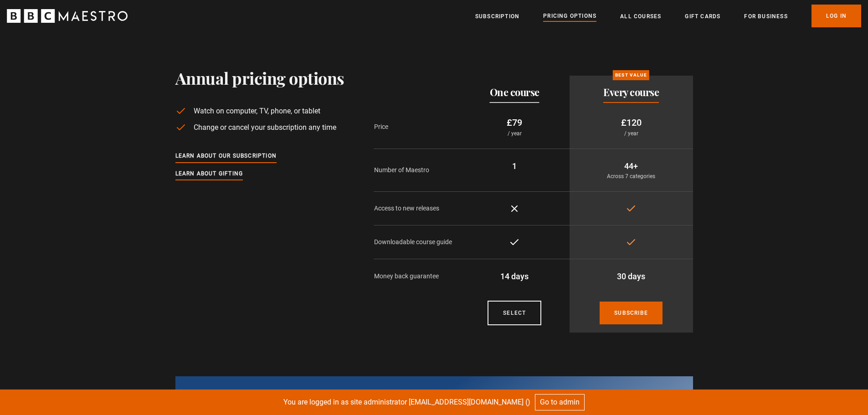  What do you see at coordinates (417, 170) in the screenshot?
I see `p: Number of Maestro` at bounding box center [417, 170].